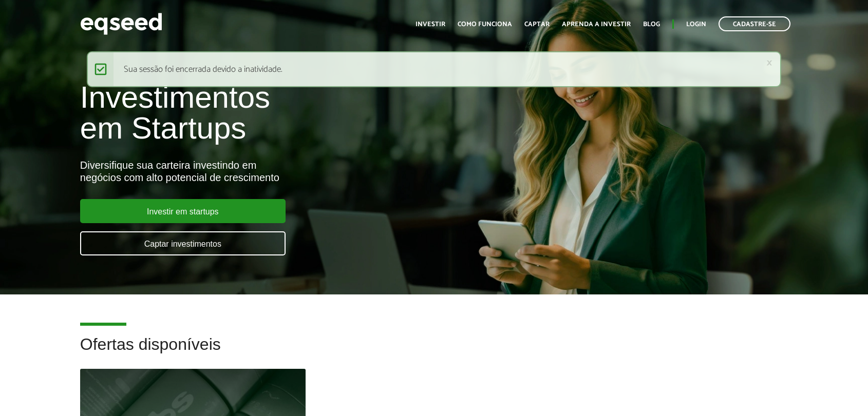 The width and height of the screenshot is (868, 416). What do you see at coordinates (596, 24) in the screenshot?
I see `a: Aprenda a investir` at bounding box center [596, 24].